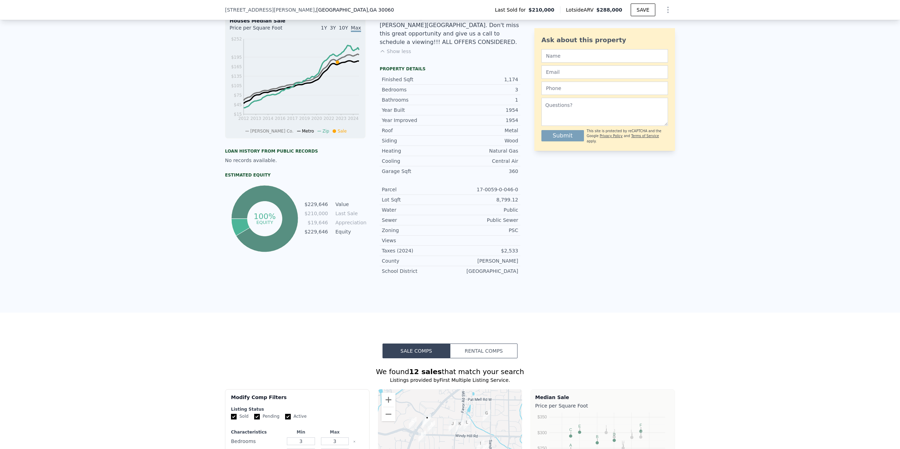 The width and height of the screenshot is (900, 449). Describe the element at coordinates (389, 400) in the screenshot. I see `button: Zoom in` at that location.